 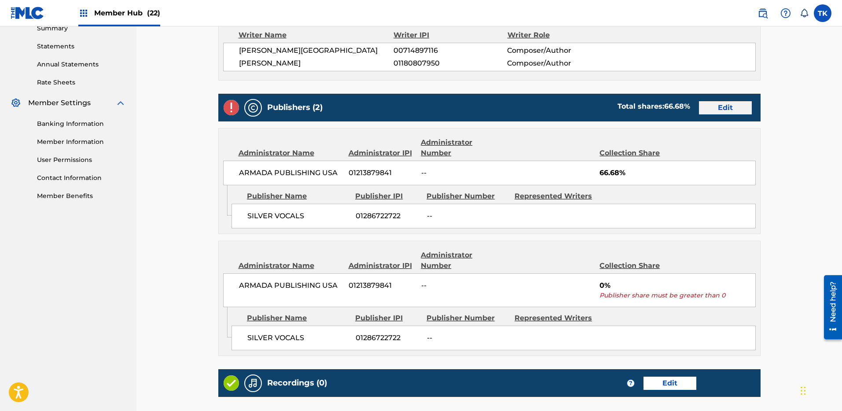 What do you see at coordinates (81, 142) in the screenshot?
I see `a: Member Information` at bounding box center [81, 142].